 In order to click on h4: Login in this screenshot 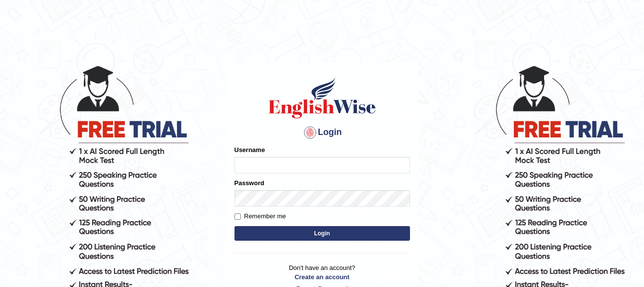, I will do `click(322, 133)`.